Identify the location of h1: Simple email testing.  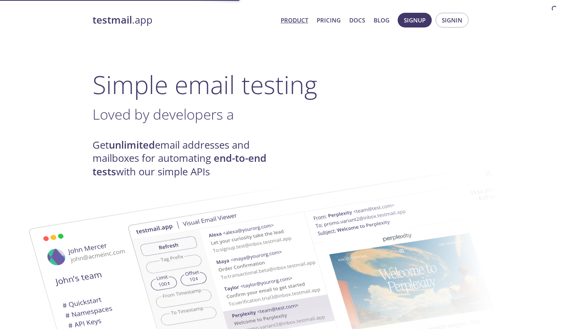
(281, 84).